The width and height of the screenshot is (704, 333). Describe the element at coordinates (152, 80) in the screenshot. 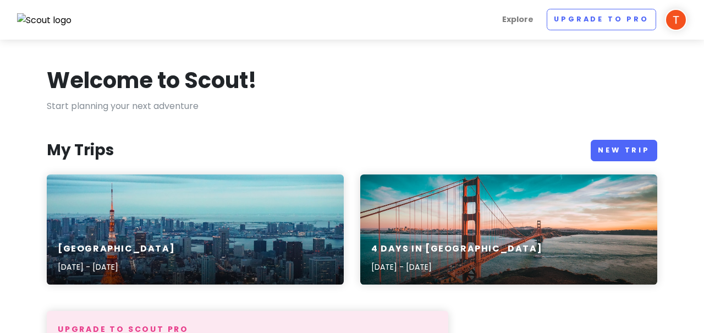

I see `h1: Welcome to Scout!` at that location.